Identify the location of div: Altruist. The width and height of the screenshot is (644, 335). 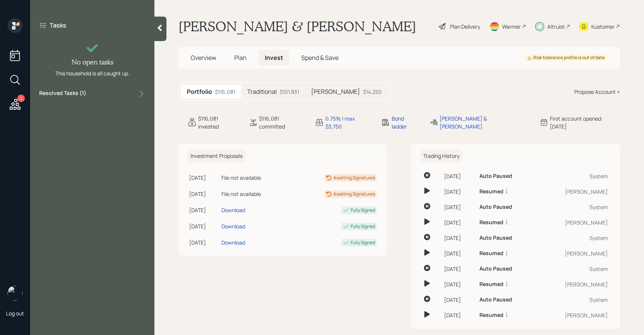
(556, 26).